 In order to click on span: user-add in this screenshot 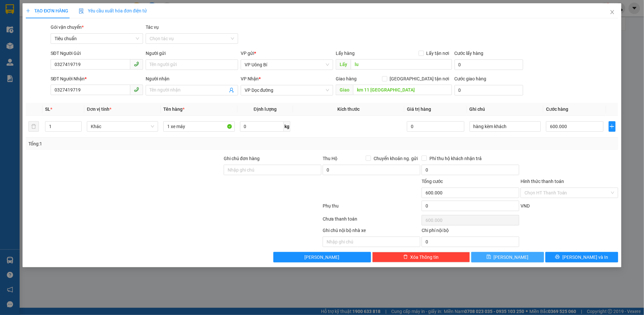, I will do `click(231, 90)`.